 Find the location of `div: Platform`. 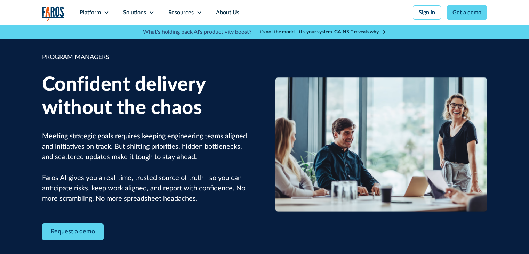

div: Platform is located at coordinates (90, 13).